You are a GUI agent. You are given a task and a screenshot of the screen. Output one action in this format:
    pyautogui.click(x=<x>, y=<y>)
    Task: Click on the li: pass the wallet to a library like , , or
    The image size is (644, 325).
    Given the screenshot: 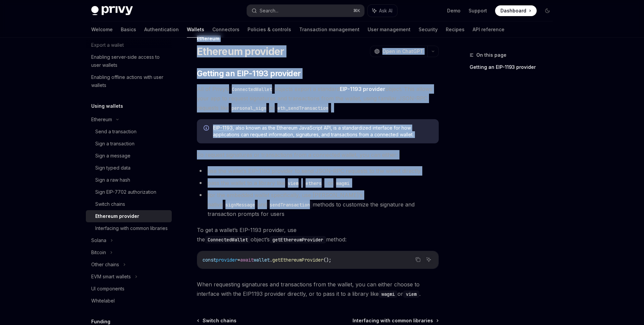 What is the action you would take?
    pyautogui.click(x=318, y=183)
    